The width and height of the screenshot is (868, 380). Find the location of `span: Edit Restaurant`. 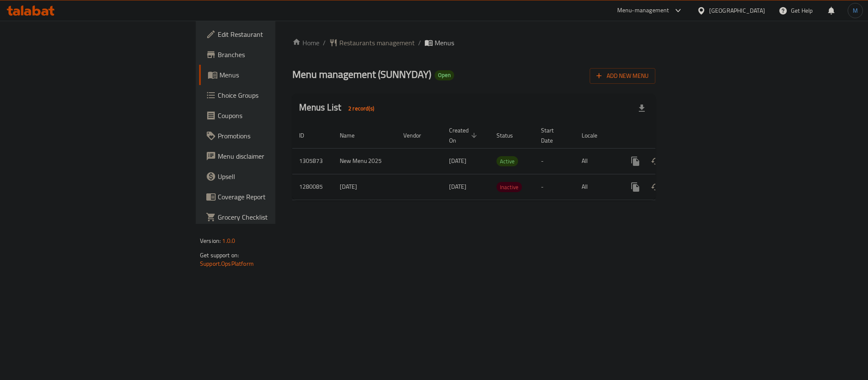

span: Edit Restaurant is located at coordinates (275, 34).